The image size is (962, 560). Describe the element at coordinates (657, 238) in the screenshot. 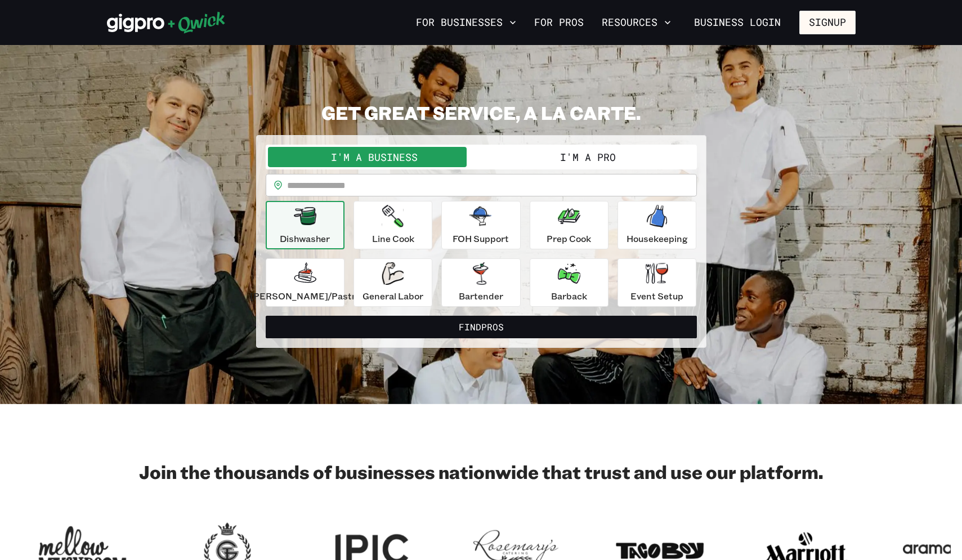

I see `p: Housekeeping` at that location.